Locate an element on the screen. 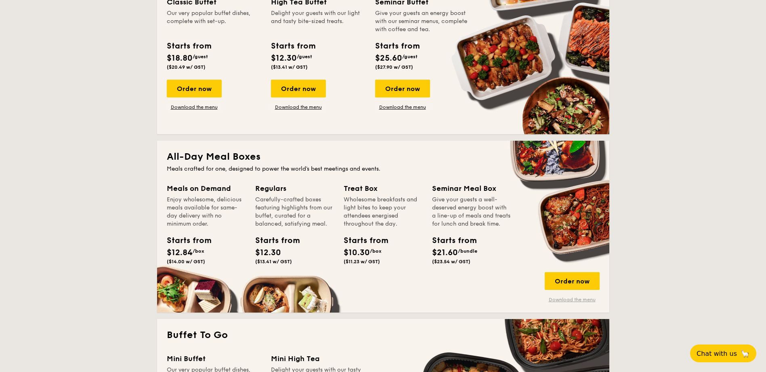 The width and height of the screenshot is (766, 372). div: Give your guests a well-deserved energy boost with a line-up of meals and treats for lunch and br... is located at coordinates (471, 212).